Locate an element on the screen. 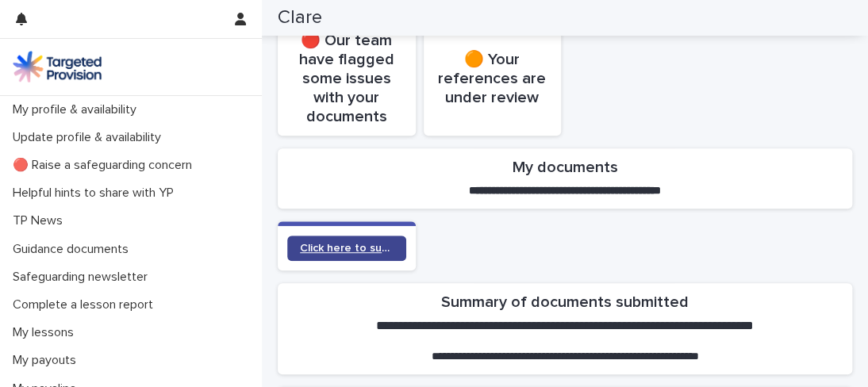 This screenshot has height=387, width=868. p: 🔴 Our team have flagged some issues with your documents is located at coordinates (347, 78).